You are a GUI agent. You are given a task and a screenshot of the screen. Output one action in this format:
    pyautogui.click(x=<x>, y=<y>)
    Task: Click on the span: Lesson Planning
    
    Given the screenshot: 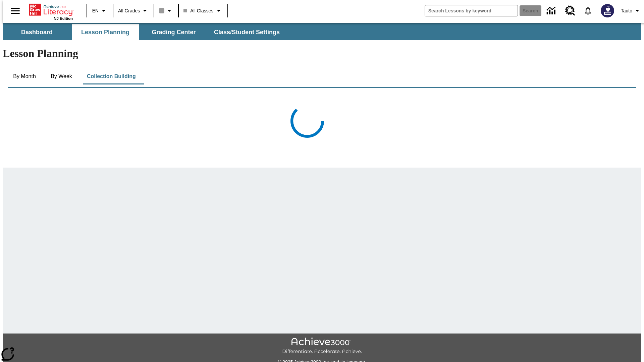 What is the action you would take?
    pyautogui.click(x=105, y=32)
    